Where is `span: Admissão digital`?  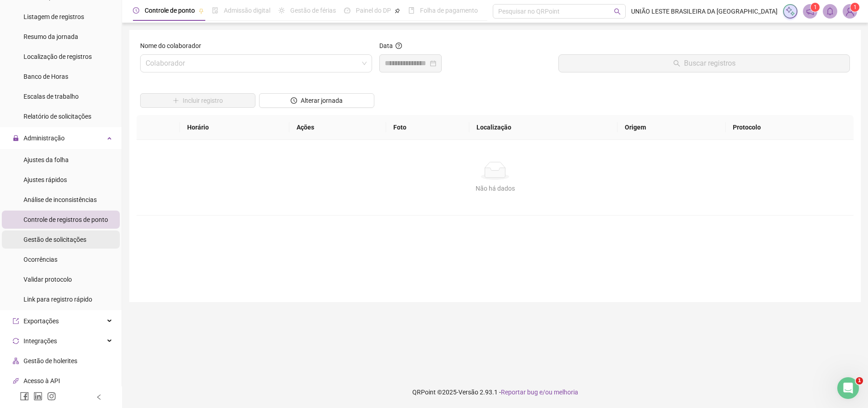
span: Admissão digital is located at coordinates (247, 10).